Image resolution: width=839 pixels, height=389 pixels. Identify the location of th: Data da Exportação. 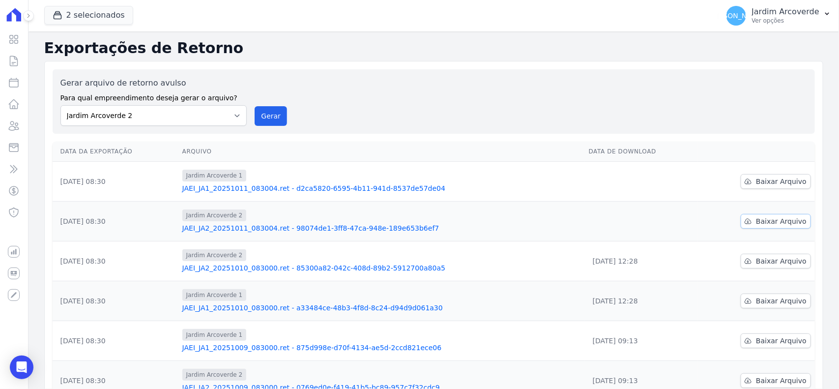
(115, 151).